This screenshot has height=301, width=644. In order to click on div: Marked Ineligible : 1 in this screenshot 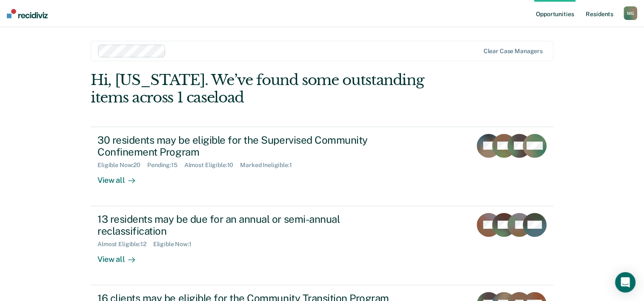, I will do `click(269, 165)`.